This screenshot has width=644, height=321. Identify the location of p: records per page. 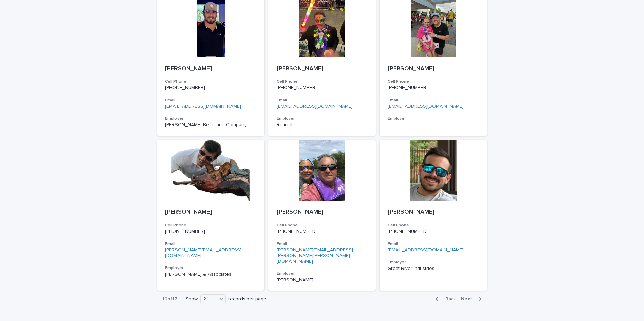
(247, 299).